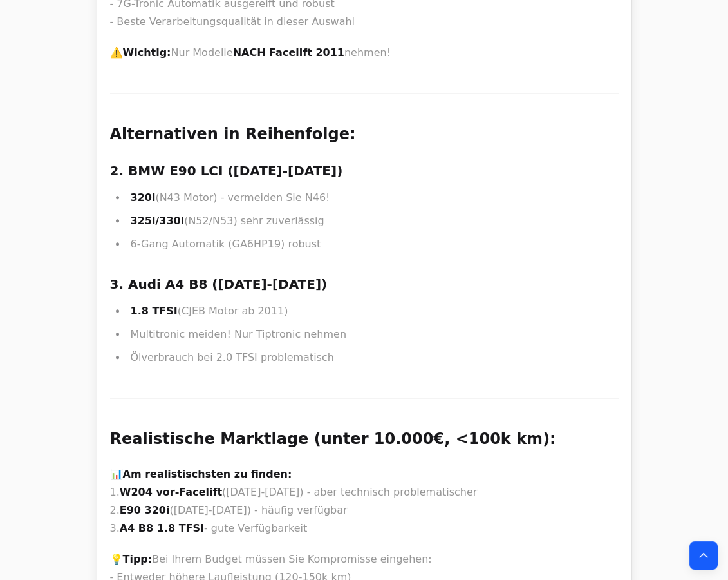  What do you see at coordinates (373, 244) in the screenshot?
I see `li: 6-Gang Automatik (GA6HP19) robust` at bounding box center [373, 244].